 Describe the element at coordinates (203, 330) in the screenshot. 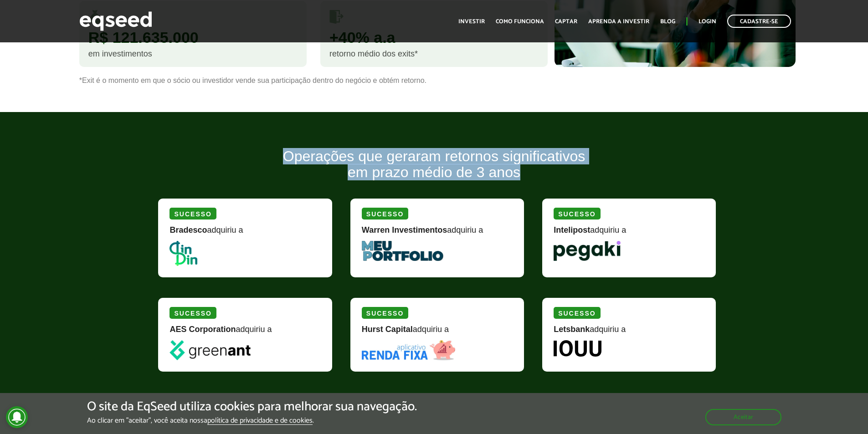

I see `strong: AES Corporation` at that location.